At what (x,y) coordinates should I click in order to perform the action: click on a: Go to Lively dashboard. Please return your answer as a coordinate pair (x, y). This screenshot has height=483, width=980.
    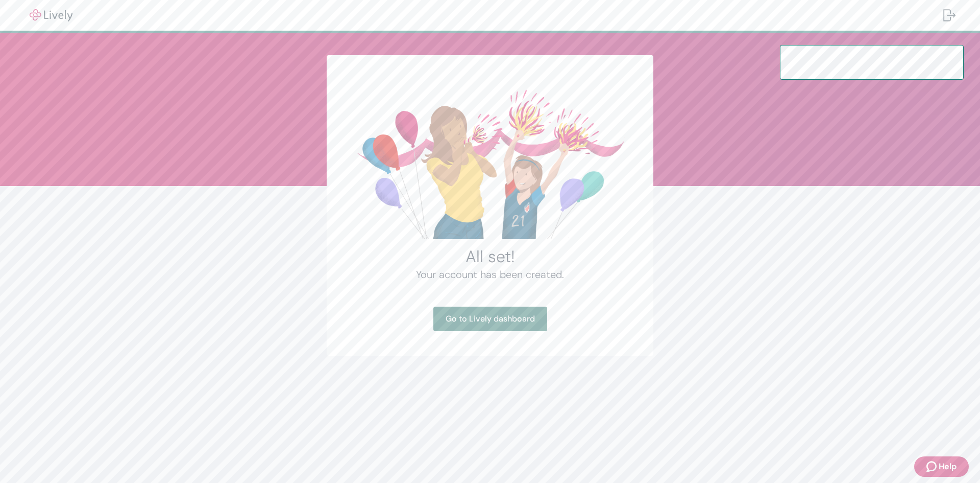
    Looking at the image, I should click on (490, 318).